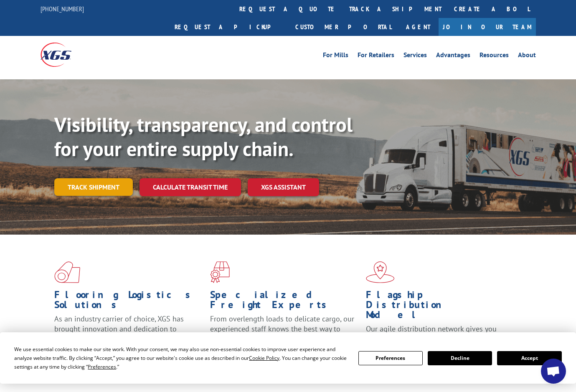 The height and width of the screenshot is (392, 576). Describe the element at coordinates (119, 329) in the screenshot. I see `span: As an industry carrier of choice, XGS has brought innovation and dedication to flooring logistics...` at that location.